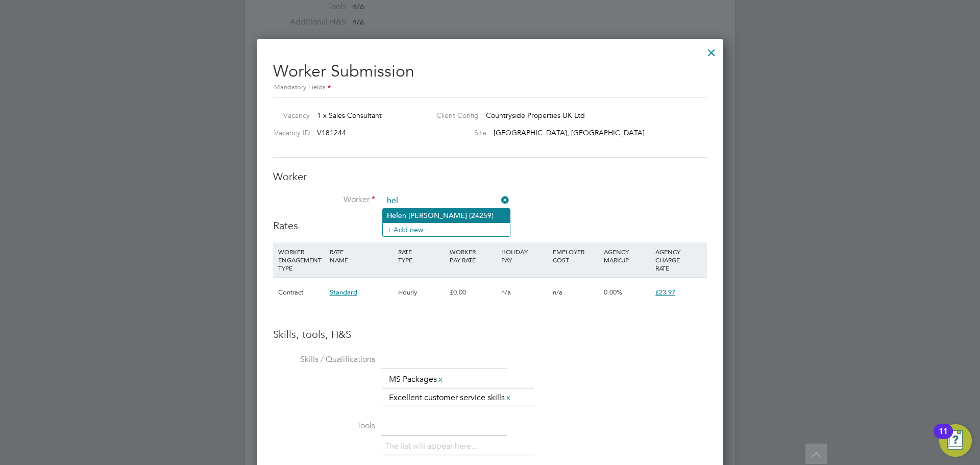  Describe the element at coordinates (472, 292) in the screenshot. I see `div: £0.00` at that location.